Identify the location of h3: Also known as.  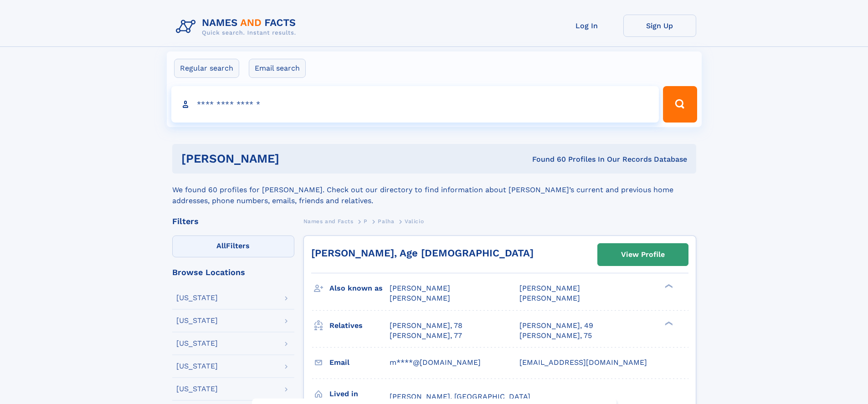
(360, 288).